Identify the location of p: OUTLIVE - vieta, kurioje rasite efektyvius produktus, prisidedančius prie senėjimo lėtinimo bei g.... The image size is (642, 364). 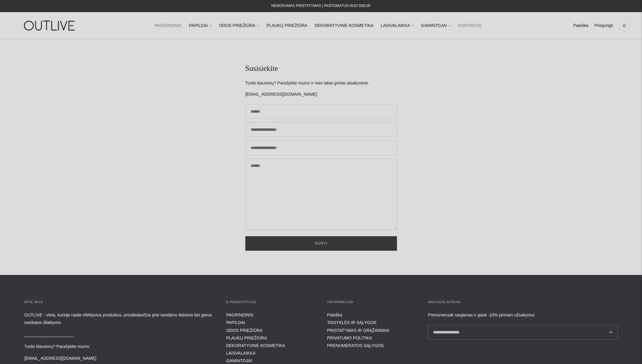
(119, 319).